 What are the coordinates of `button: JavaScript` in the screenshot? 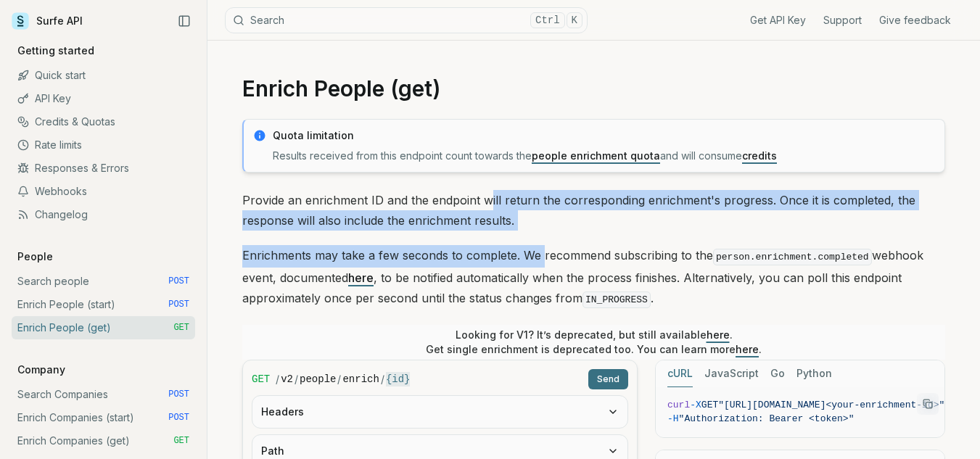 It's located at (731, 374).